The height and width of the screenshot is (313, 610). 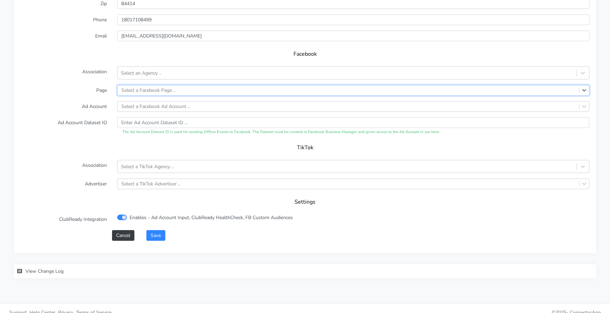 I want to click on h5: TikTok, so click(x=305, y=147).